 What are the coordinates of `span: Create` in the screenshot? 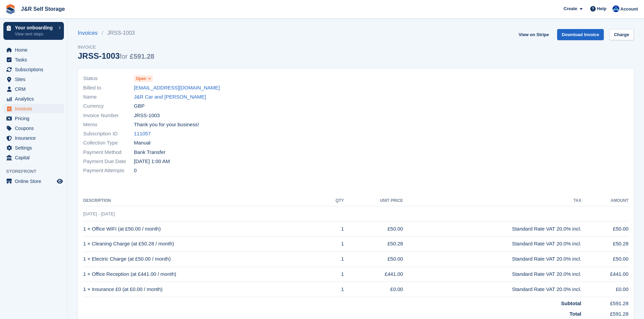 It's located at (570, 9).